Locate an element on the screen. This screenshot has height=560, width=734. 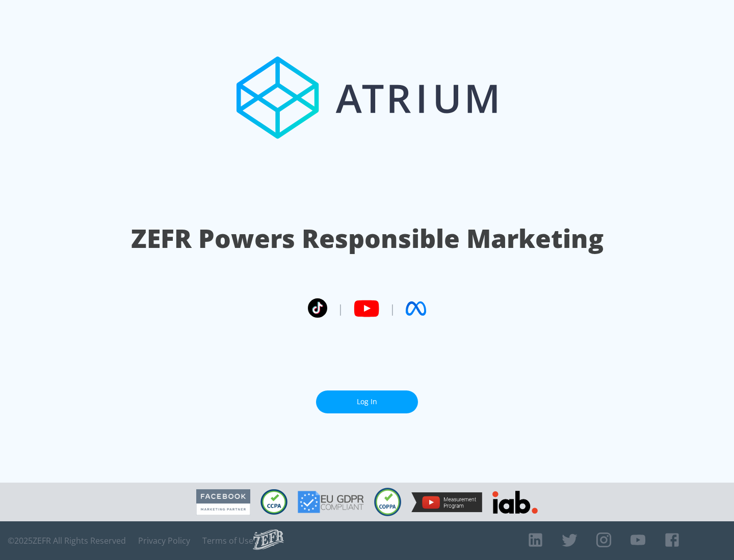
img: Facebook Marketing Partner is located at coordinates (223, 502).